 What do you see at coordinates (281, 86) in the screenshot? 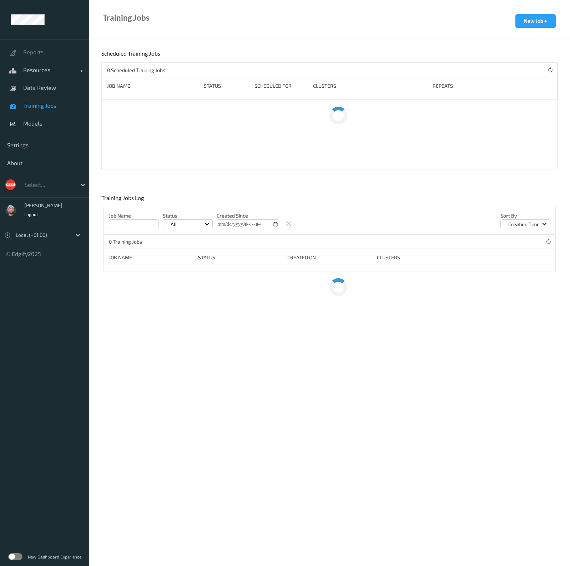
I see `div: Scheduled for` at bounding box center [281, 86].